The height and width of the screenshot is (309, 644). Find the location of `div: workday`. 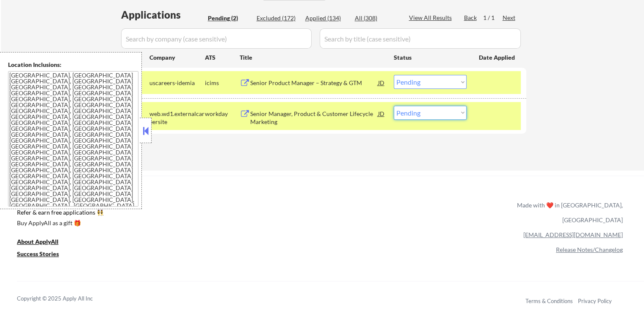

div: workday is located at coordinates (222, 114).